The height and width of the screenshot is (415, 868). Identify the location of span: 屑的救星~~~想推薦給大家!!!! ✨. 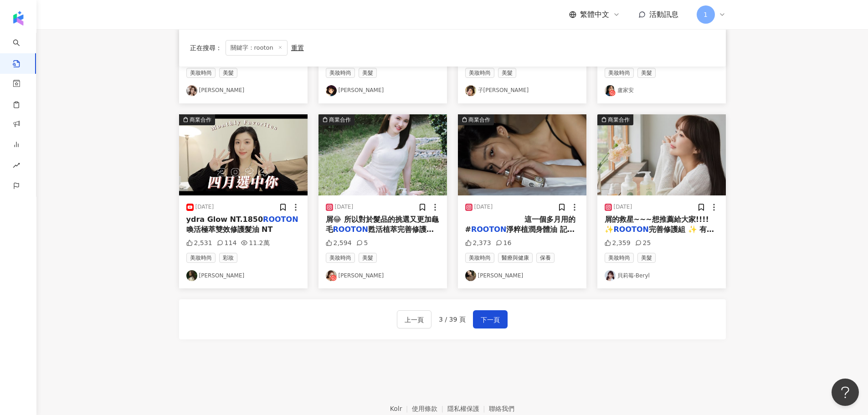
(656, 224).